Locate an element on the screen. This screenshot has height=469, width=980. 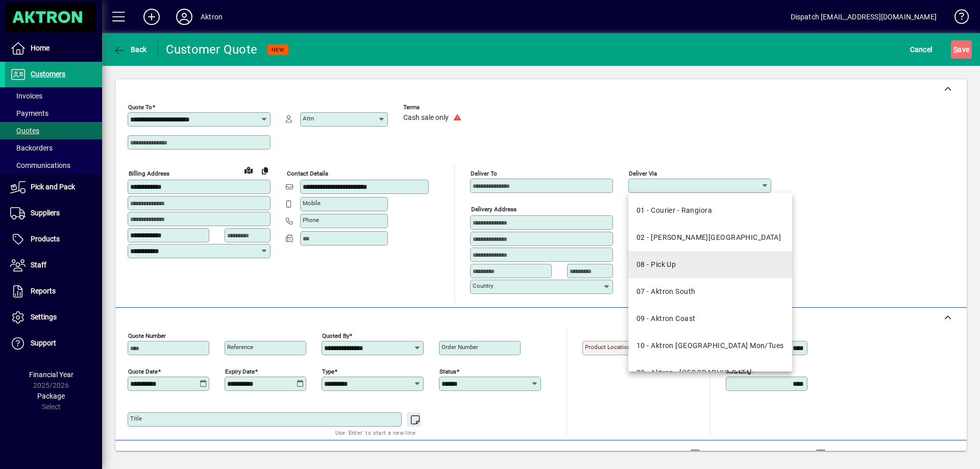
mat-option: 02 - Courier - Hamilton is located at coordinates (710, 237).